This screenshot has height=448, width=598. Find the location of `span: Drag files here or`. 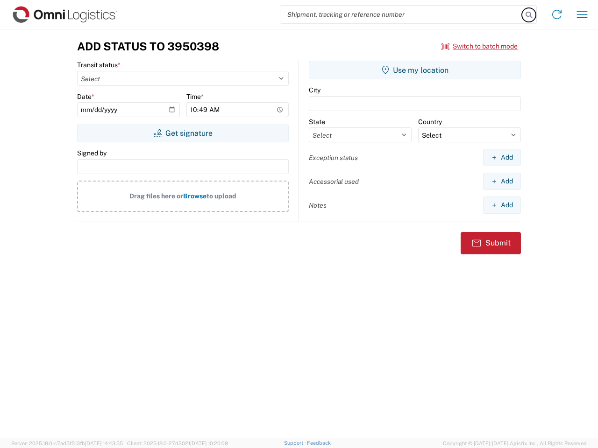

span: Drag files here or is located at coordinates (156, 196).